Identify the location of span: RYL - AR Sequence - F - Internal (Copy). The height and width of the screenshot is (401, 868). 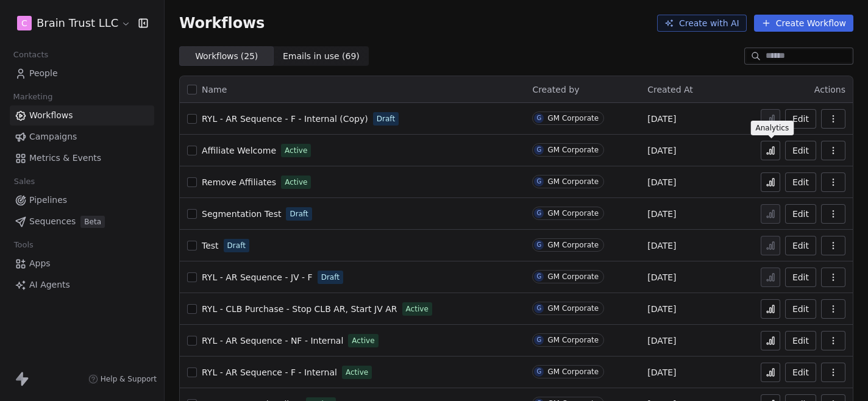
(285, 119).